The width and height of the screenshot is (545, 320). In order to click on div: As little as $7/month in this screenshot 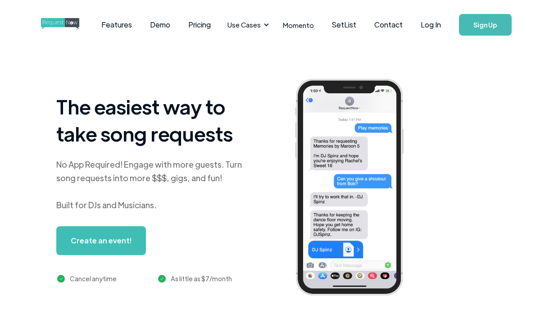, I will do `click(201, 278)`.